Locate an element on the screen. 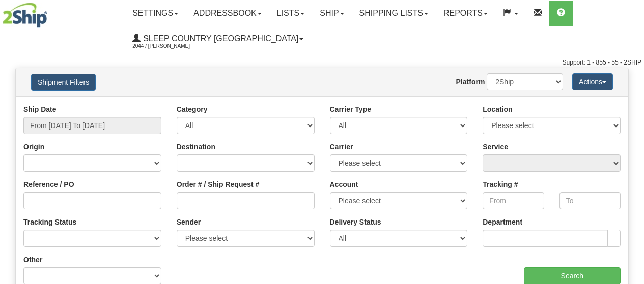  label: Origin is located at coordinates (34, 147).